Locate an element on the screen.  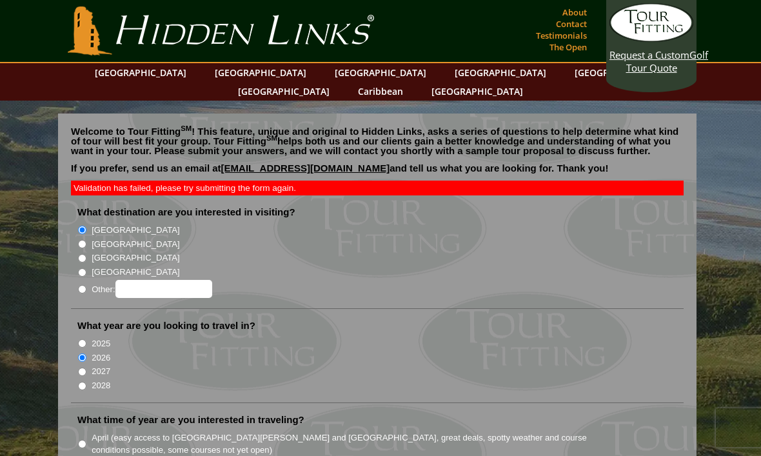
a: Testimonials is located at coordinates (561, 35).